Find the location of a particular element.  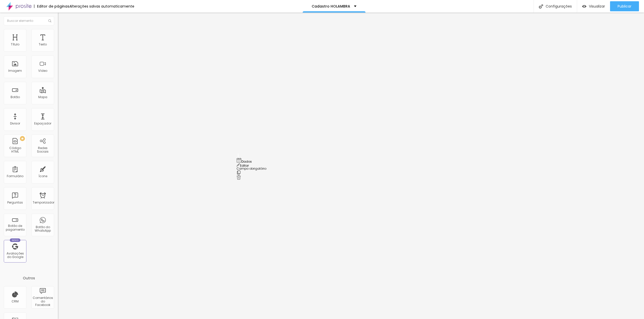

font: Botão de pagamento is located at coordinates (15, 228).